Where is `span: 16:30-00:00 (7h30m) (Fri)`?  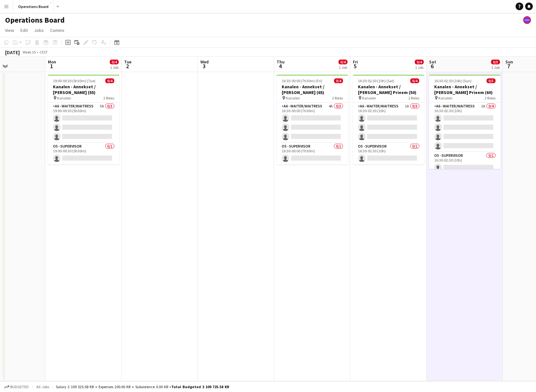
span: 16:30-00:00 (7h30m) (Fri) is located at coordinates (302, 80).